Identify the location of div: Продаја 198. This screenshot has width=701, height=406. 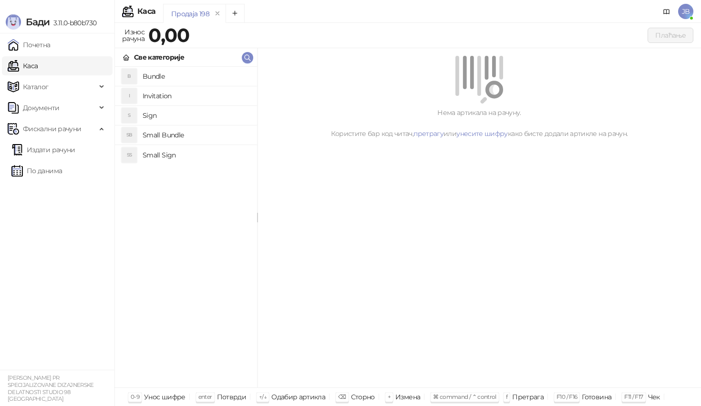
(190, 14).